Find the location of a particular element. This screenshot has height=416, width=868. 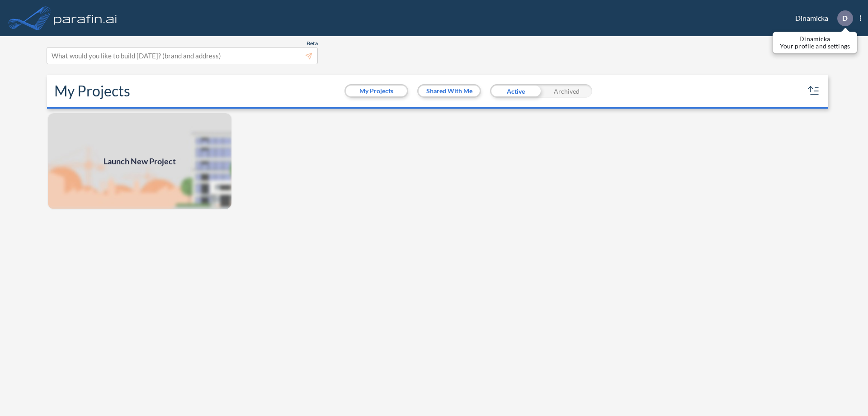

img: logo is located at coordinates (85, 18).